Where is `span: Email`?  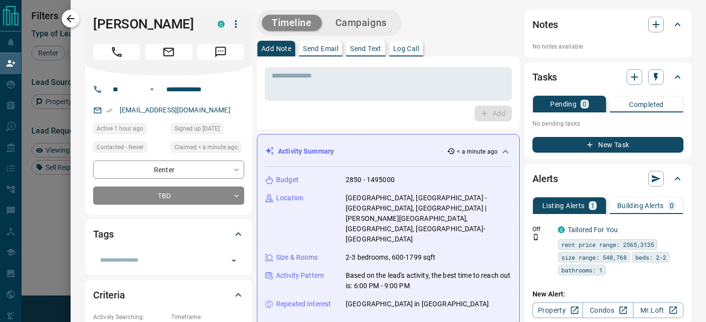
span: Email is located at coordinates (169, 52).